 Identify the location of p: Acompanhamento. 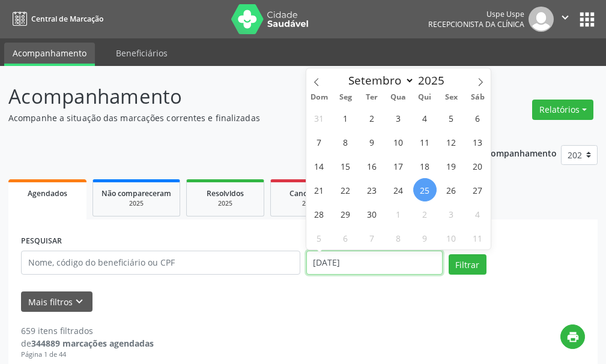
(215, 97).